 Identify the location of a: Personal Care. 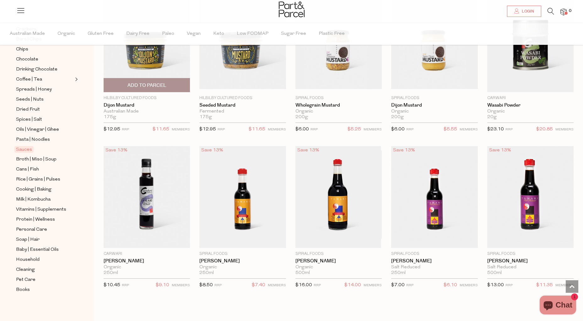
(45, 230).